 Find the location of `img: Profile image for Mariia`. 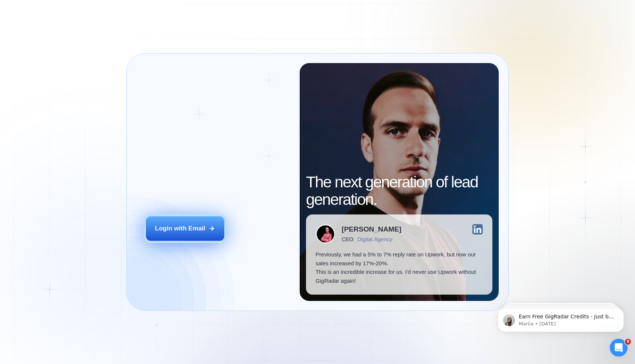

img: Profile image for Mariia is located at coordinates (23, 28).